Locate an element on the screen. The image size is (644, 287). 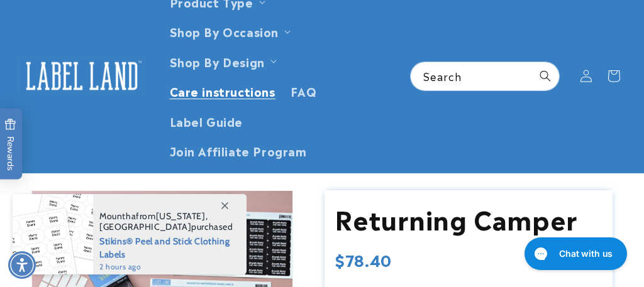
div: Accessibility Menu is located at coordinates (22, 265).